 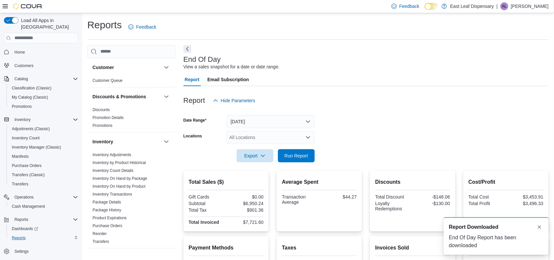 What do you see at coordinates (112, 194) in the screenshot?
I see `a: Inventory Transactions` at bounding box center [112, 194].